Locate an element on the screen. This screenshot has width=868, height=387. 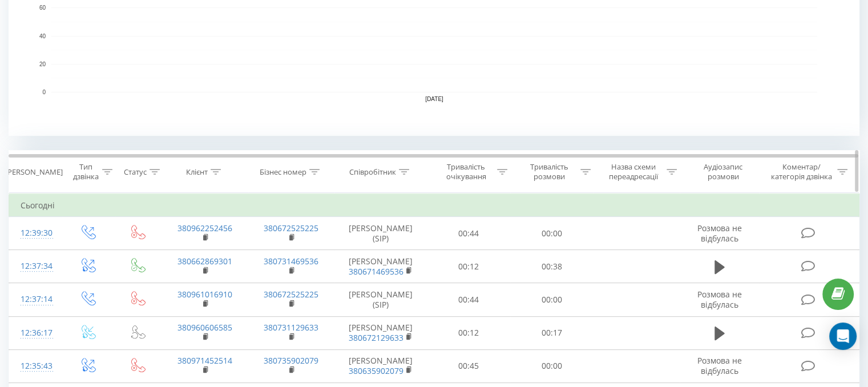
div: Клієнт is located at coordinates (197, 172).